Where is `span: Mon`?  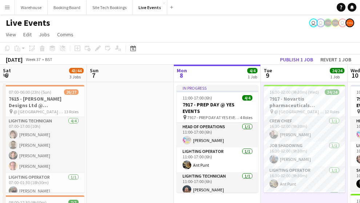
span: Mon is located at coordinates (182, 70).